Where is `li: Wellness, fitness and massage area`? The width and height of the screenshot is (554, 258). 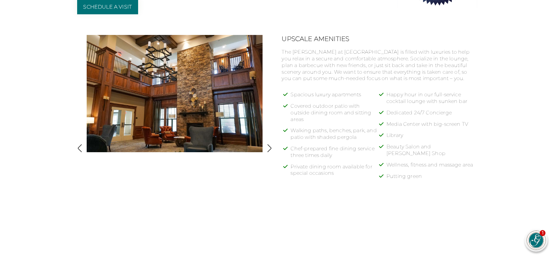 li: Wellness, fitness and massage area is located at coordinates (432, 167).